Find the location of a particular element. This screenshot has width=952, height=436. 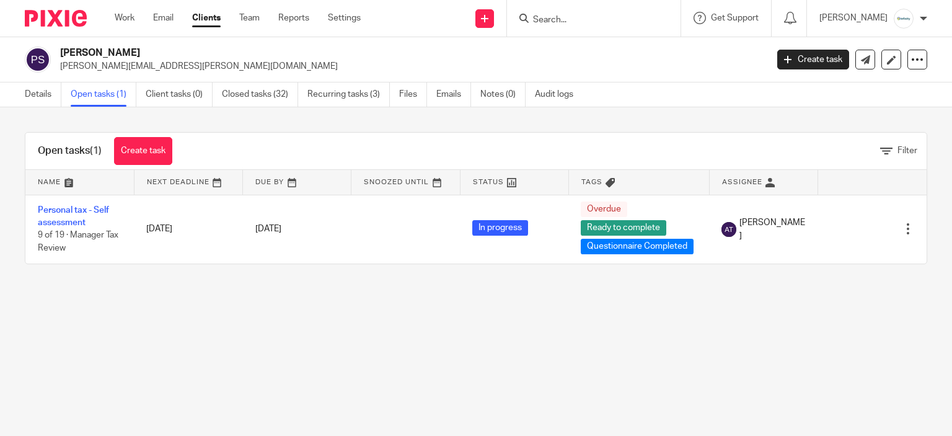

span: Tags is located at coordinates (592, 182).